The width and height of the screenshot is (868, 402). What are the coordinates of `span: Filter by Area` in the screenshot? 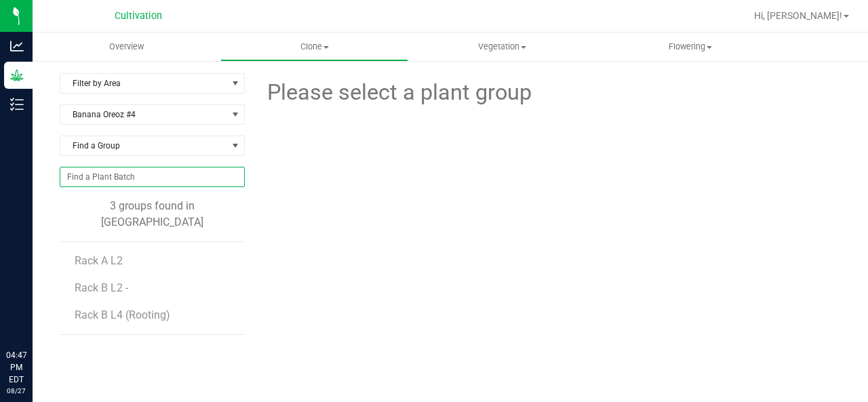 It's located at (144, 84).